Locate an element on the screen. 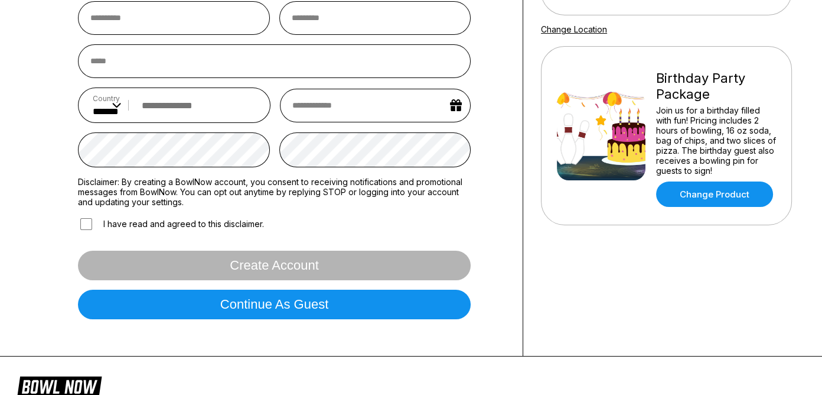 The width and height of the screenshot is (822, 395). label: Disclaimer: By creating a BowlNow account, you consent to receiving notifications and promotional... is located at coordinates (274, 191).